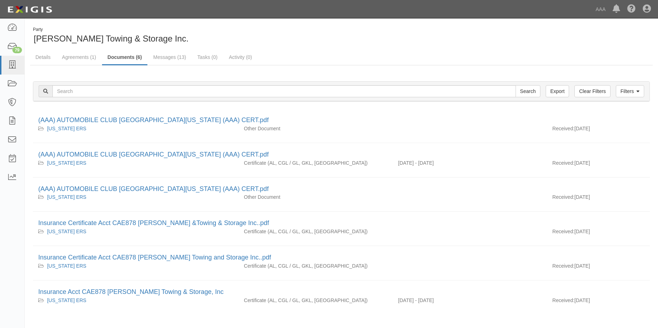 Image resolution: width=658 pixels, height=328 pixels. What do you see at coordinates (170, 57) in the screenshot?
I see `a: Messages (13)` at bounding box center [170, 57].